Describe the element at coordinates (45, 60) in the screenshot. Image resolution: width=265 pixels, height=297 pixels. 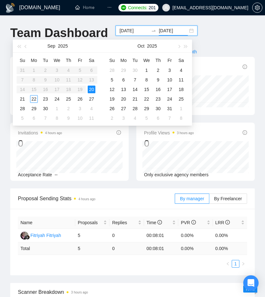
I see `th: Tu` at that location.